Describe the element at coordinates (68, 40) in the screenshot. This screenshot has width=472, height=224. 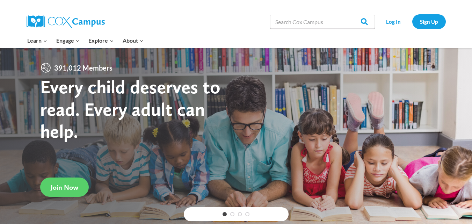
I see `span: Engage` at that location.